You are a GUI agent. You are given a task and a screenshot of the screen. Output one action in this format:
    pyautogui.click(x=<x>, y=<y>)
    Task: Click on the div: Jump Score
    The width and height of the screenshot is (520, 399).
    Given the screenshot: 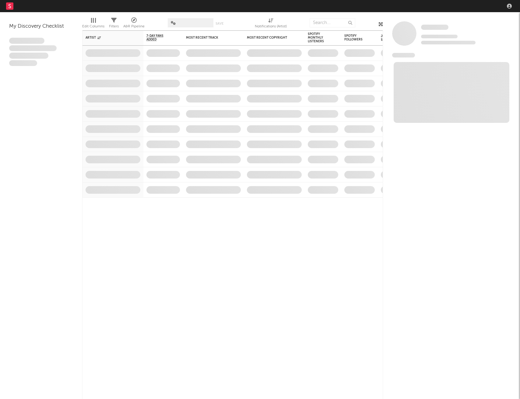 What is the action you would take?
    pyautogui.click(x=389, y=38)
    